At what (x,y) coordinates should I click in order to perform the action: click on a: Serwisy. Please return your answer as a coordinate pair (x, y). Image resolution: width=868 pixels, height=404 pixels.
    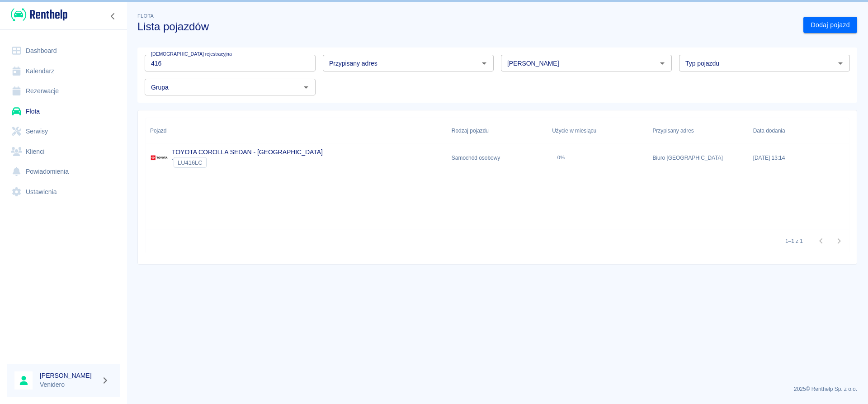
    Looking at the image, I should click on (64, 131).